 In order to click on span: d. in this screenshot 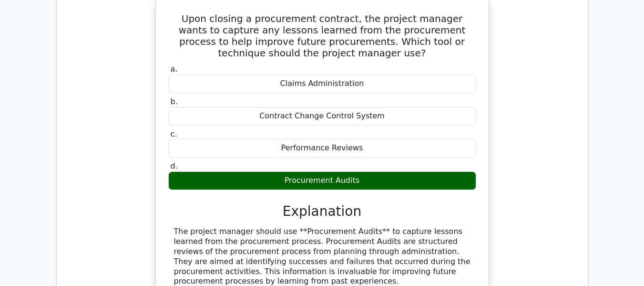, I will do `click(174, 165)`.